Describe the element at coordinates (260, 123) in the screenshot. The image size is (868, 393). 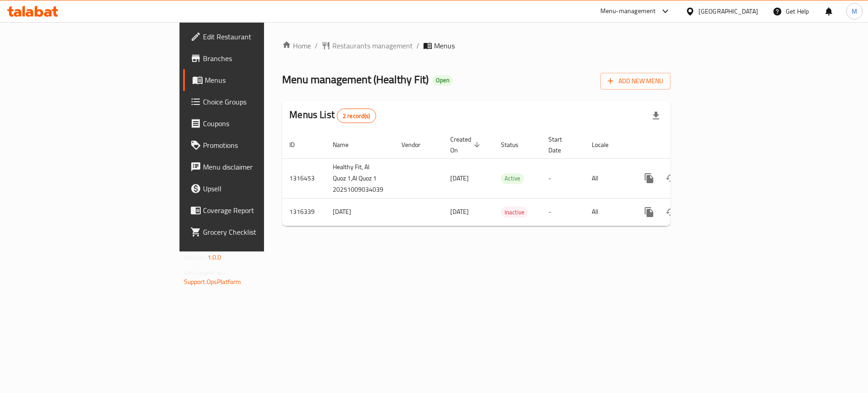
I see `span: Coupons` at that location.